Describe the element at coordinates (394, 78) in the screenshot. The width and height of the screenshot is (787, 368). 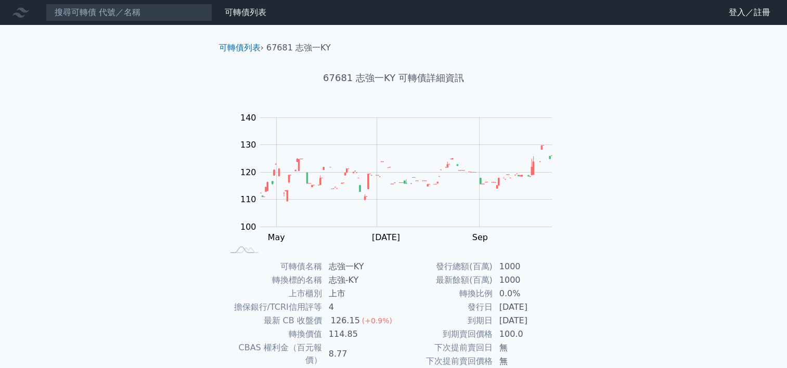
I see `h1: 67681 志強一KY 可轉債詳細資訊` at that location.